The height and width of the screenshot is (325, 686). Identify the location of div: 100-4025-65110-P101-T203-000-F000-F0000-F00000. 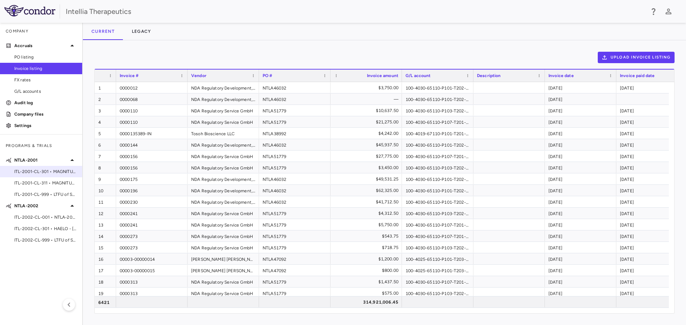
(438, 270).